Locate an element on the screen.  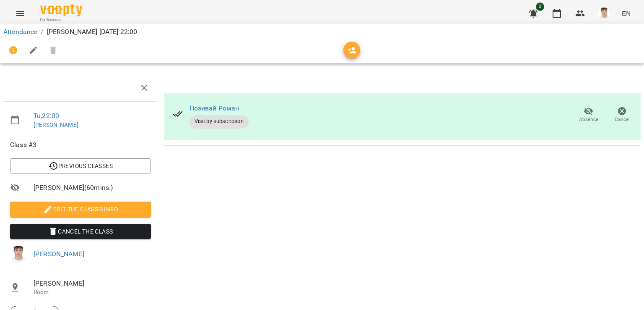
button: Menu is located at coordinates (20, 13).